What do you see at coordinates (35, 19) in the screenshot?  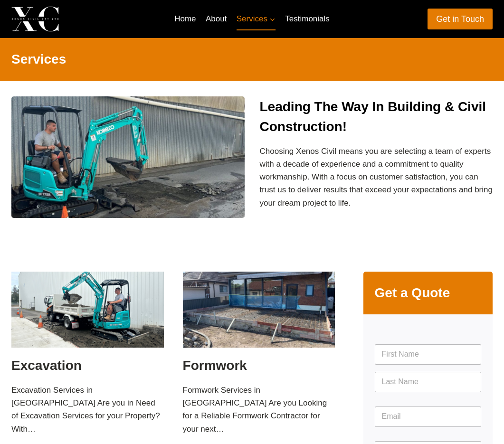 I see `img: Xenos Civil` at bounding box center [35, 19].